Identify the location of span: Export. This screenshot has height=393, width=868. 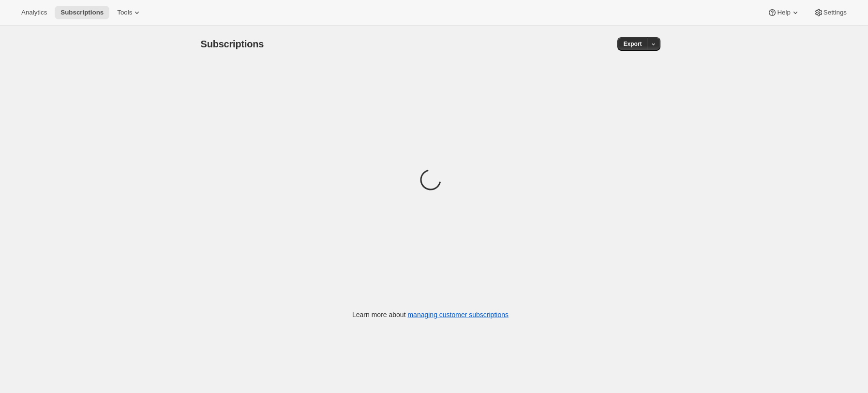
(632, 44).